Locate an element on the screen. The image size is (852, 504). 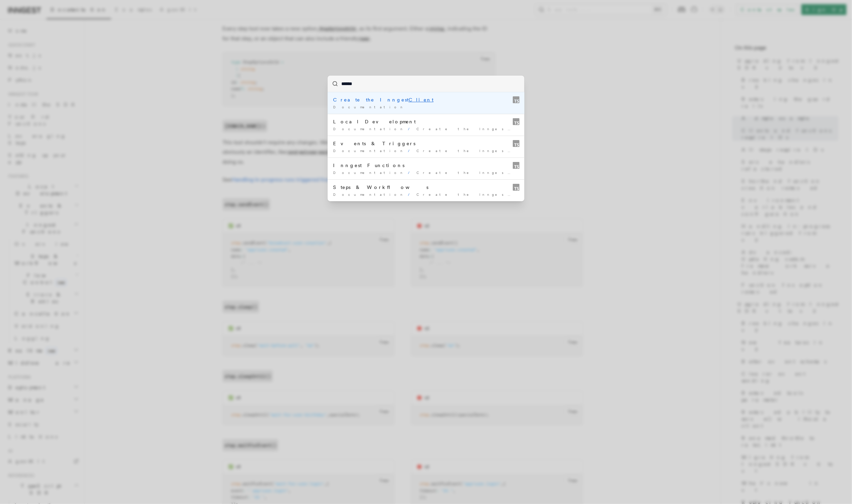
mark: Client is located at coordinates (421, 100).